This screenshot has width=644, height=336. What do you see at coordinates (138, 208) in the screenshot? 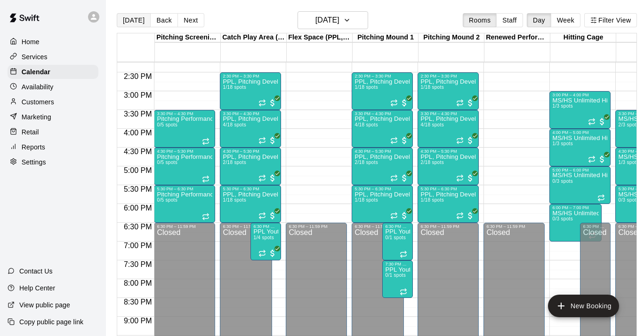
I see `span: 6:00 PM` at bounding box center [138, 208].